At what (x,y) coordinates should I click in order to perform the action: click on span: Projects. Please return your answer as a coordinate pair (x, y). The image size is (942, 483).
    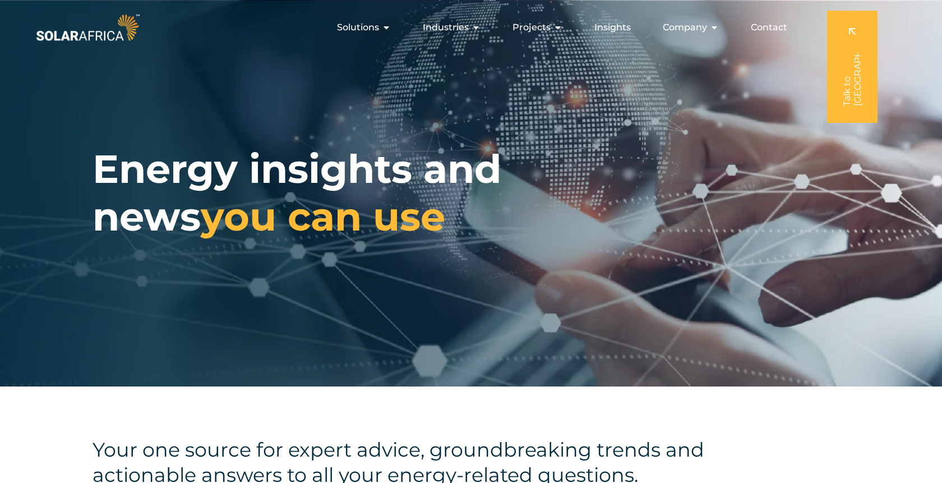
    Looking at the image, I should click on (531, 27).